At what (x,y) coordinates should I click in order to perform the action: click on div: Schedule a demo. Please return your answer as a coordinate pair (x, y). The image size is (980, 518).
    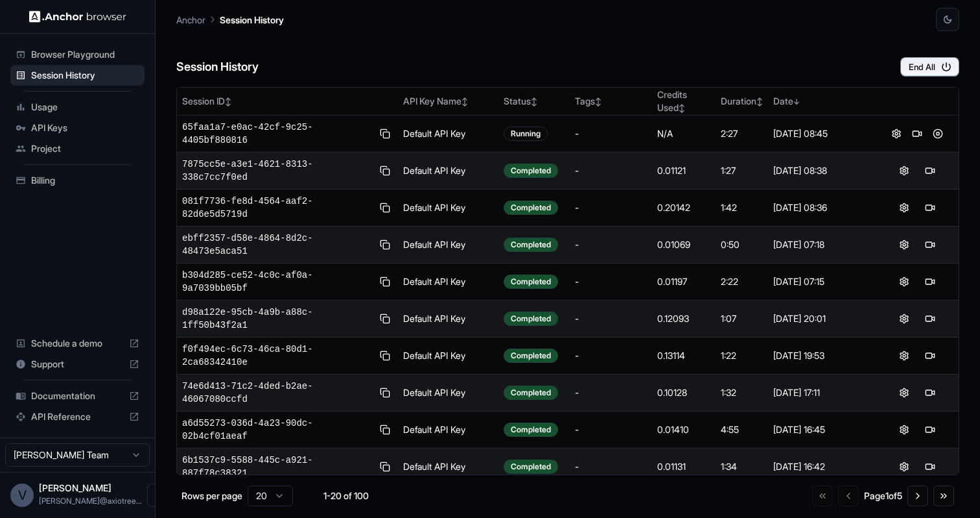
    Looking at the image, I should click on (78, 344).